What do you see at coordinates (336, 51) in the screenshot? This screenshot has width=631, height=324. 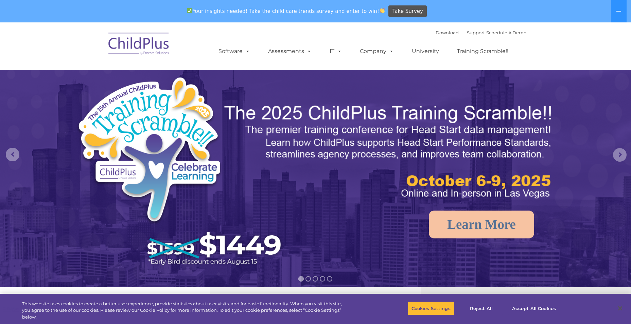 I see `a: IT` at bounding box center [336, 51].